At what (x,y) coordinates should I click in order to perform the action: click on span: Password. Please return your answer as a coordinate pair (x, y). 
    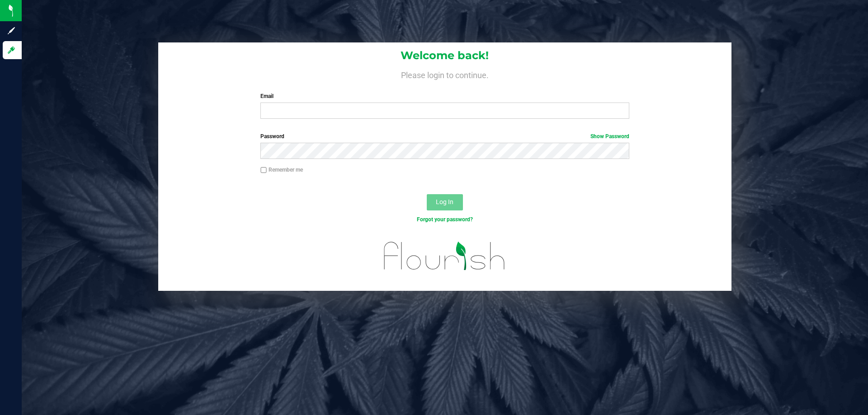
    Looking at the image, I should click on (272, 137).